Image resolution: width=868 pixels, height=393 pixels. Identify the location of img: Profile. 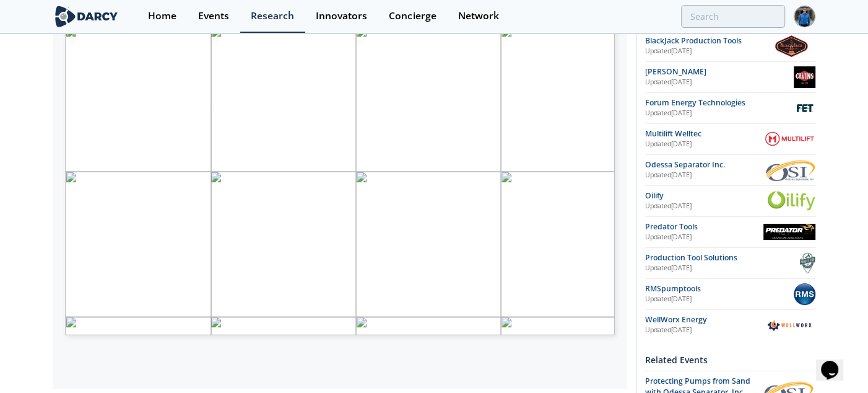
(804, 16).